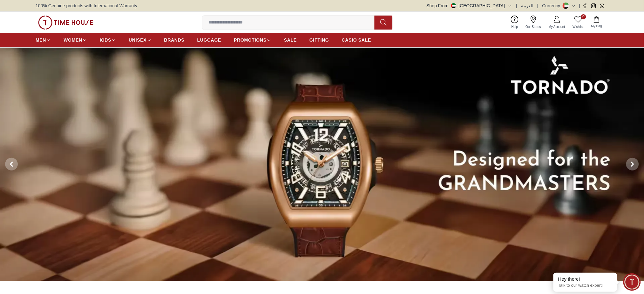  Describe the element at coordinates (108, 40) in the screenshot. I see `a: KIDS` at that location.